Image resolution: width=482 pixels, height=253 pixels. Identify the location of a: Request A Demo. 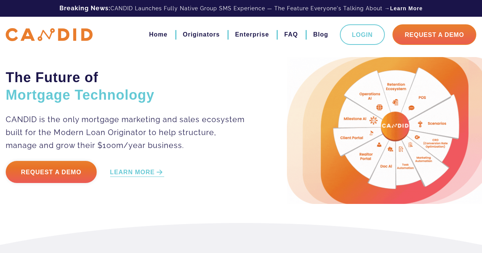
(434, 35).